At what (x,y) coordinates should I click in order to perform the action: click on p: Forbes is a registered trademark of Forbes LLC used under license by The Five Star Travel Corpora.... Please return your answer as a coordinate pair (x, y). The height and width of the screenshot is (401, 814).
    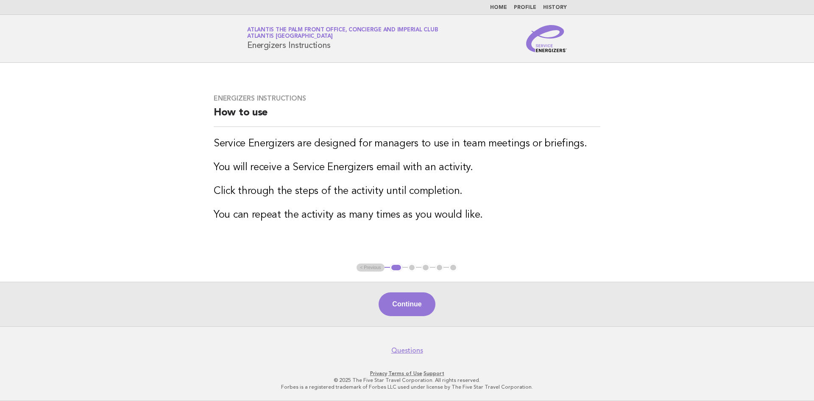
    Looking at the image, I should click on (407, 387).